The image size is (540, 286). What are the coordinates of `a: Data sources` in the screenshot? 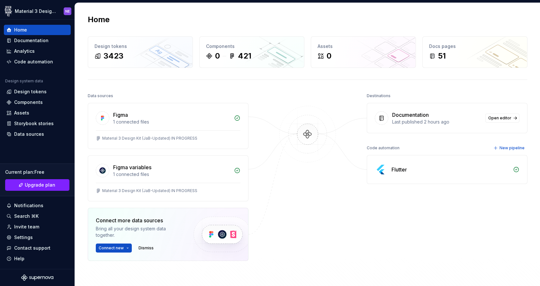 It's located at (37, 134).